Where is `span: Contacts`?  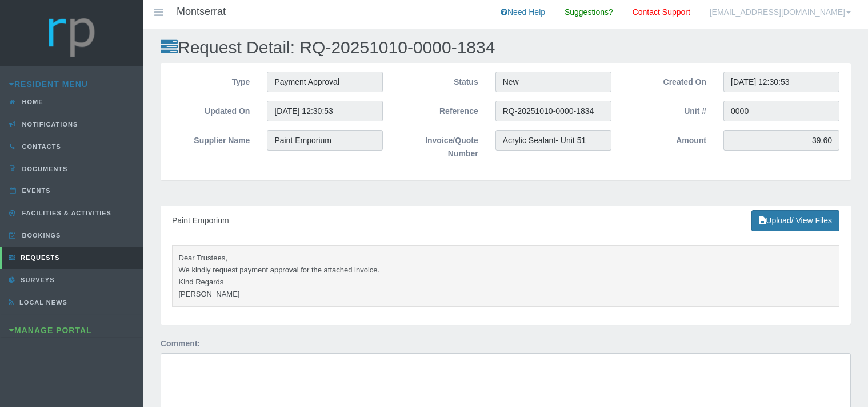 span: Contacts is located at coordinates (40, 146).